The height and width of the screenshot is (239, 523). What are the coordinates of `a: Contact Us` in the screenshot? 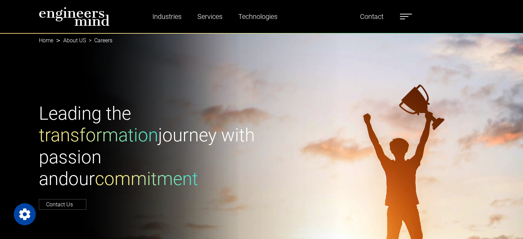 It's located at (63, 204).